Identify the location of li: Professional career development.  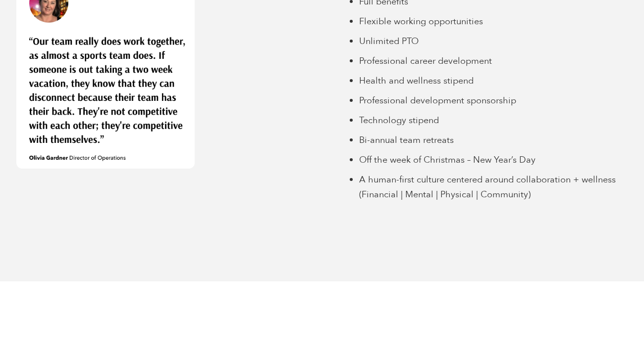
(495, 61).